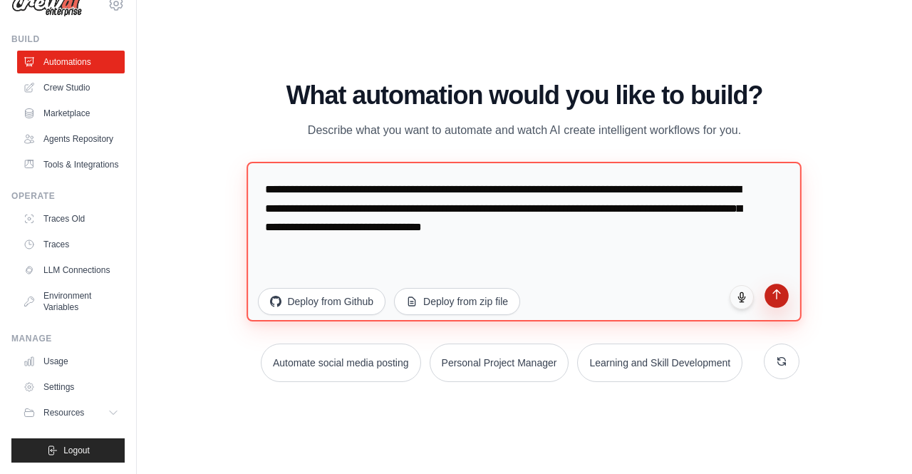  Describe the element at coordinates (63, 413) in the screenshot. I see `span: Resources` at that location.